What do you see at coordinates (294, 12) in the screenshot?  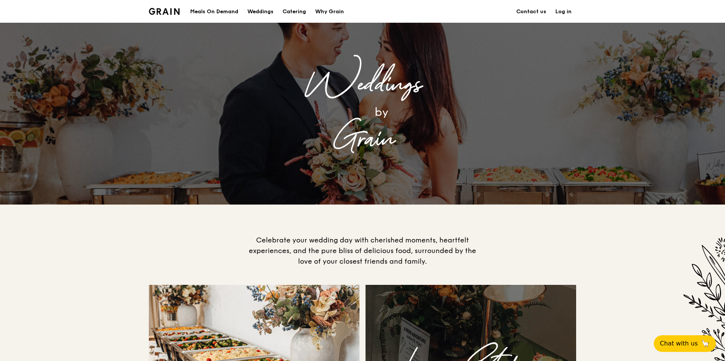 I see `a: Catering` at bounding box center [294, 12].